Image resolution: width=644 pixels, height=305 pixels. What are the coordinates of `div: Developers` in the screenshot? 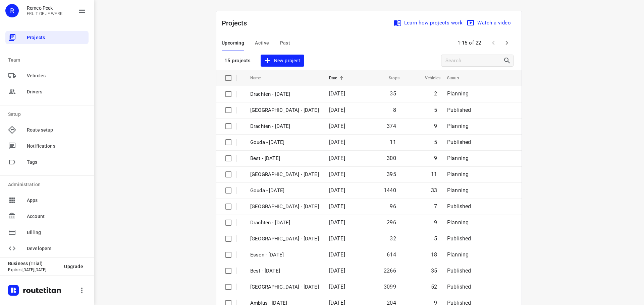 It's located at (47, 249).